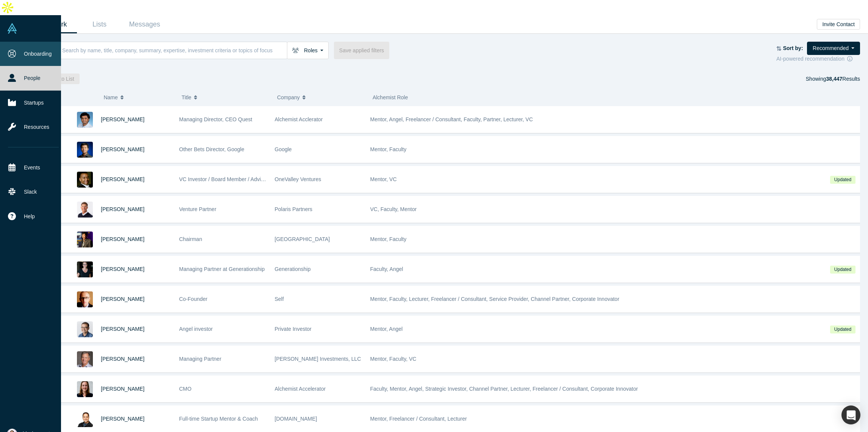 This screenshot has width=868, height=432. Describe the element at coordinates (193, 299) in the screenshot. I see `span: Co-Founder` at that location.